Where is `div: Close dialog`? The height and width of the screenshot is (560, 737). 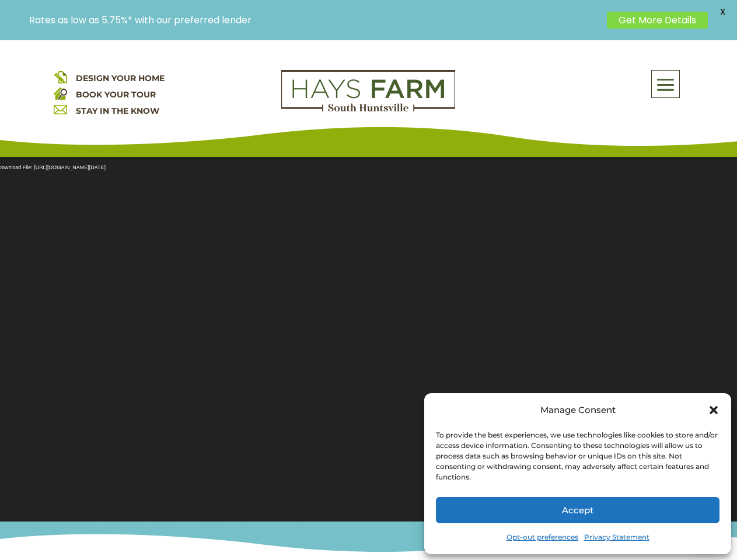 div: Close dialog is located at coordinates (714, 410).